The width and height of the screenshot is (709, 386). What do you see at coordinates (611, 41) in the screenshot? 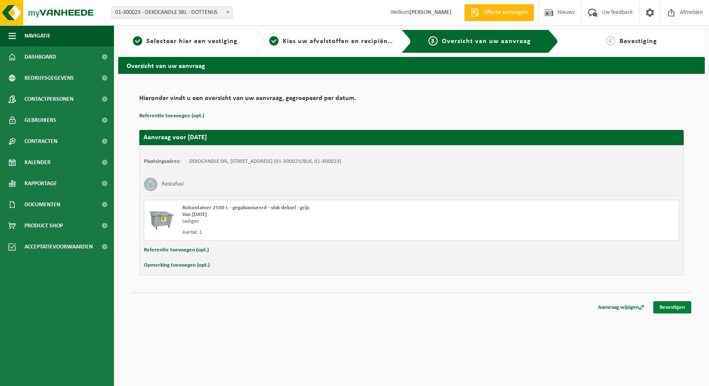
I see `span: 4` at bounding box center [611, 41].